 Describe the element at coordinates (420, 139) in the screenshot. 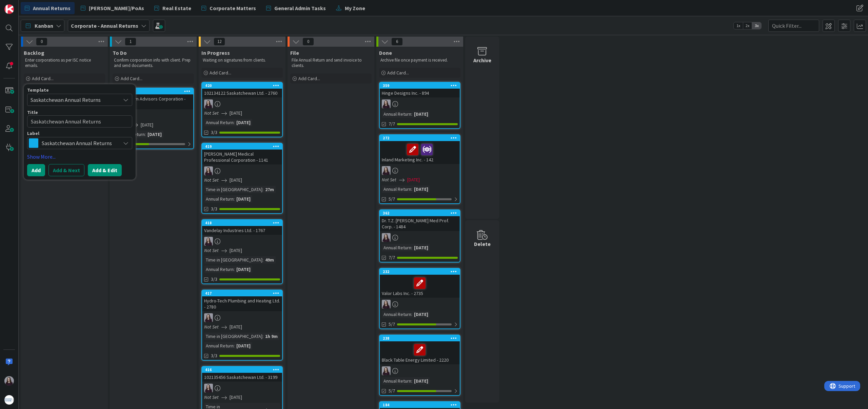

I see `div: 272` at that location.